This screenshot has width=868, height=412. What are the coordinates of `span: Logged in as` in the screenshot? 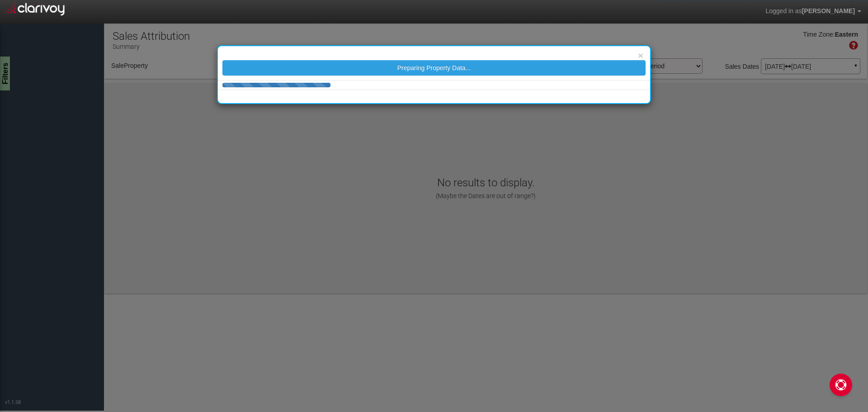 It's located at (783, 11).